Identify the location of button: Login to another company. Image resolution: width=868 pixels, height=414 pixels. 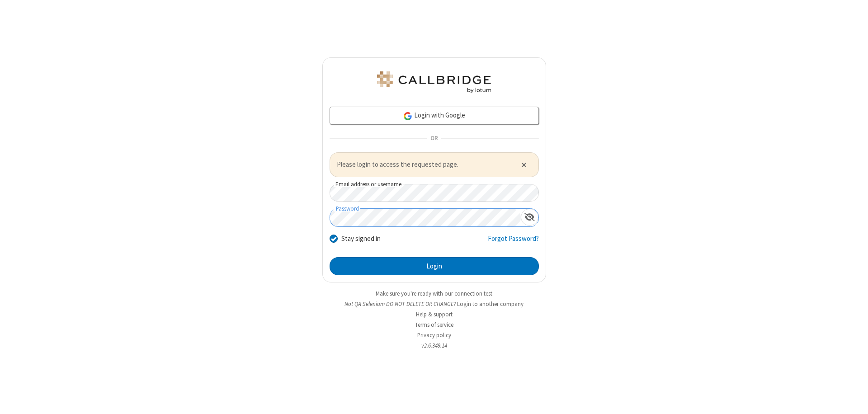
(490, 304).